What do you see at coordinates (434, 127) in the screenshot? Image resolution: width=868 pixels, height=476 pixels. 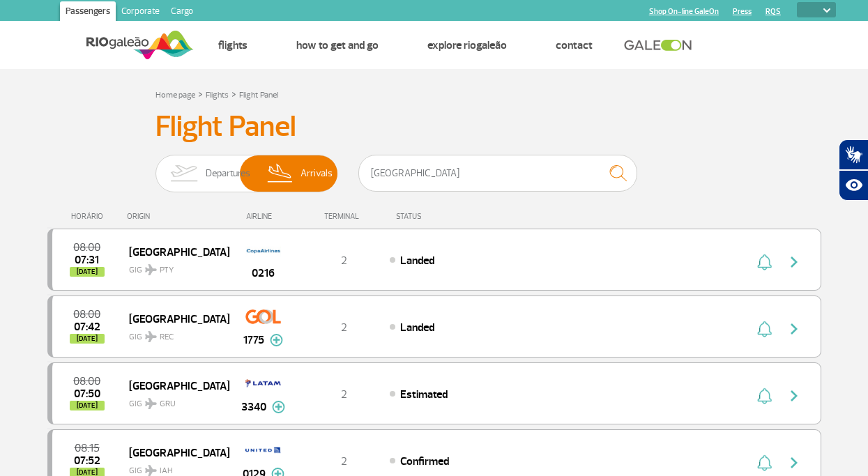 I see `h3: Flight Panel` at bounding box center [434, 127].